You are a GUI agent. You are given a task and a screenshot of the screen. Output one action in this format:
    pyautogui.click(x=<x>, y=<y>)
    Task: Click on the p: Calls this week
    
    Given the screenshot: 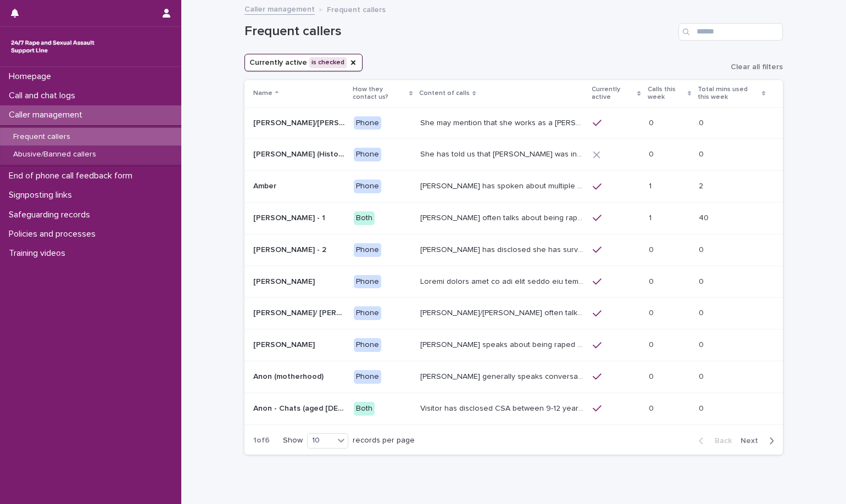 What is the action you would take?
    pyautogui.click(x=667, y=93)
    